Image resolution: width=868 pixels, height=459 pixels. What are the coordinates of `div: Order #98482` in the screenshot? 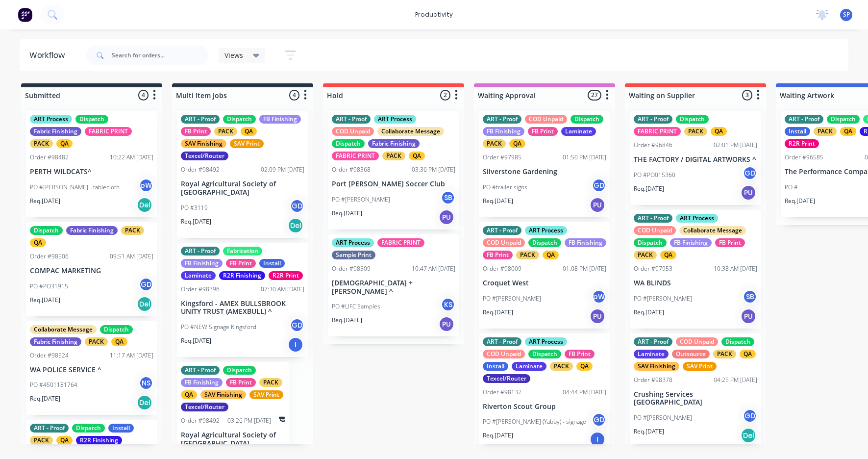 It's located at (49, 157).